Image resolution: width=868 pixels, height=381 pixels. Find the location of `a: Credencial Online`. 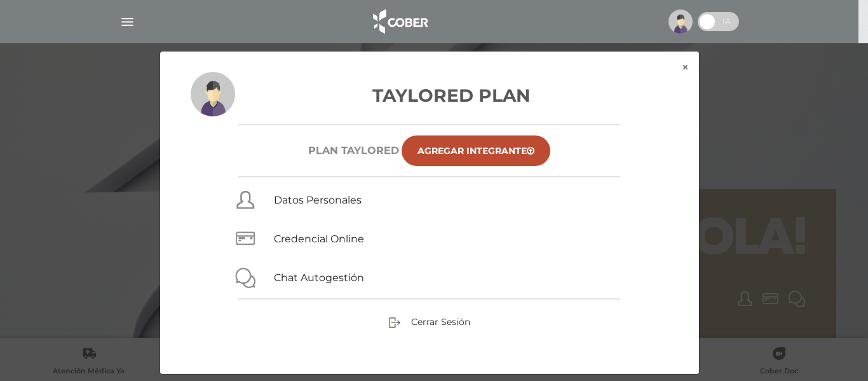

a: Credencial Online is located at coordinates (319, 239).